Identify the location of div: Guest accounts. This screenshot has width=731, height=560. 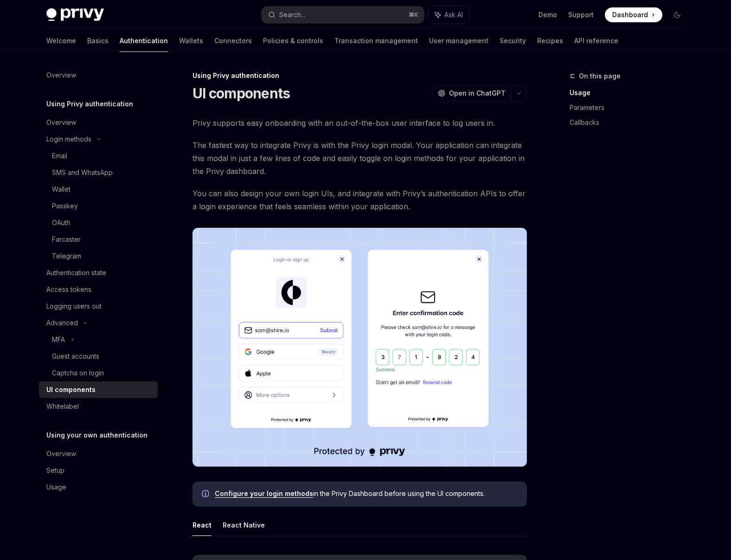
(76, 356).